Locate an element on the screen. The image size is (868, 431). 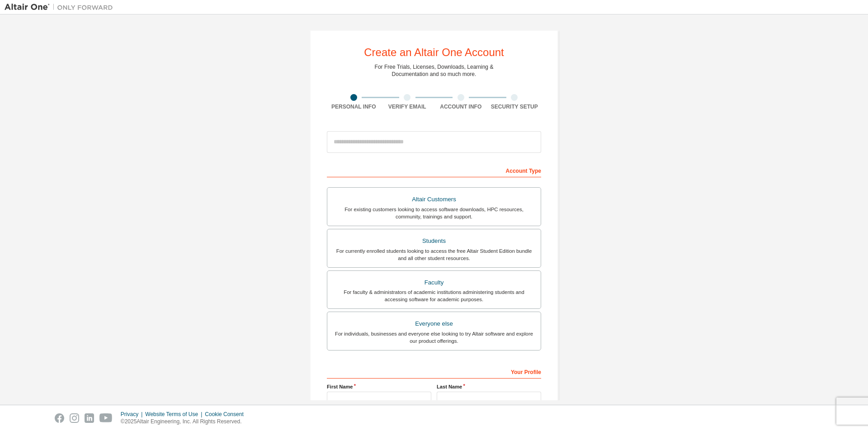
div: Account Info is located at coordinates (461, 107).